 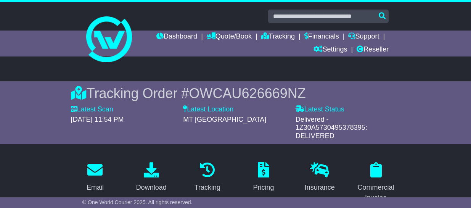 What do you see at coordinates (95, 187) in the screenshot?
I see `div: Email` at bounding box center [95, 187].